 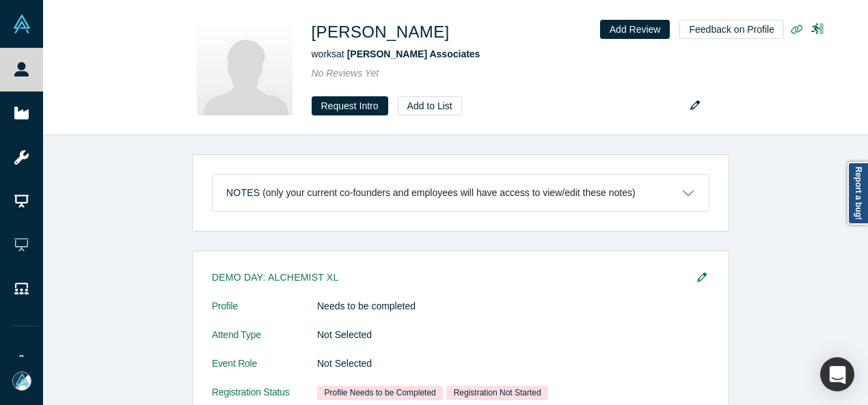 I want to click on img: Michelle Kwok's Profile Image, so click(x=245, y=68).